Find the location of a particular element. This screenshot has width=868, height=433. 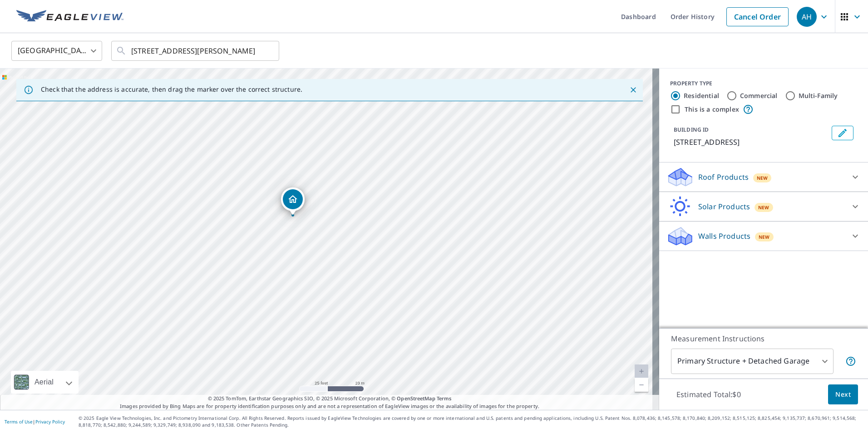

p: Solar Products is located at coordinates (724, 207).